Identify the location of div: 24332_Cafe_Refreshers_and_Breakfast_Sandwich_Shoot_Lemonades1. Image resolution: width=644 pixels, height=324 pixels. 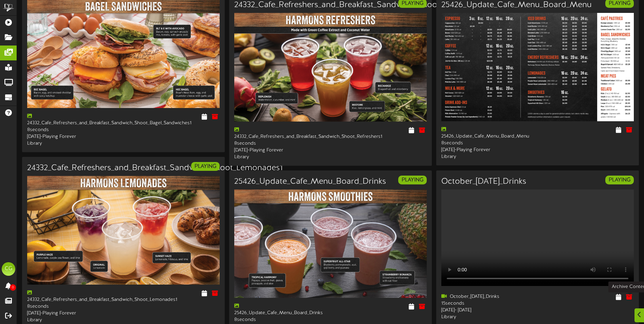
(73, 297).